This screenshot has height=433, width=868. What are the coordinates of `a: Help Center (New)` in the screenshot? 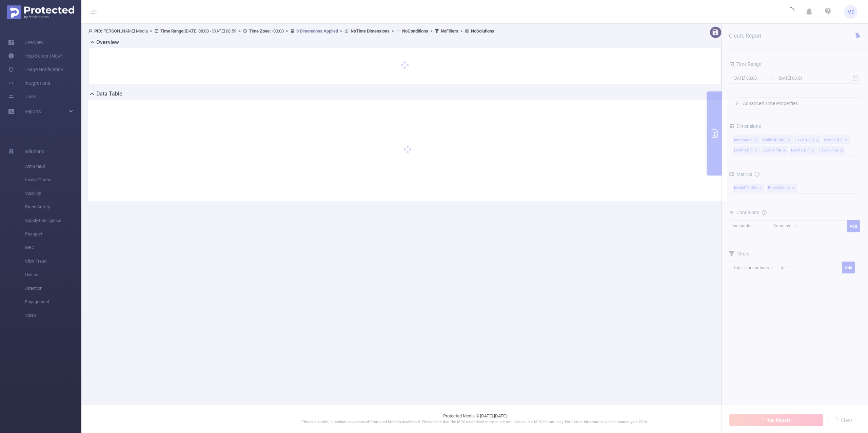 It's located at (35, 56).